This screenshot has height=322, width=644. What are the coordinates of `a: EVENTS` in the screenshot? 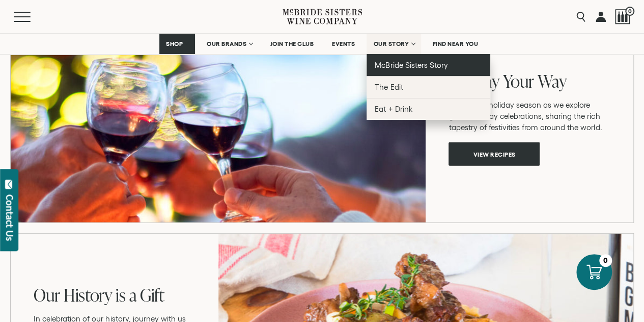 It's located at (343, 44).